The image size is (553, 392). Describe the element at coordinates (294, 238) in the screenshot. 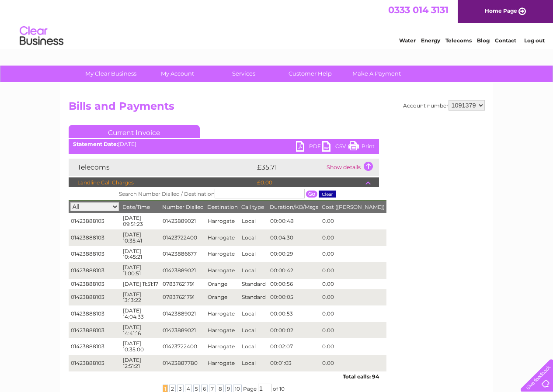

I see `td: 00:04:30` at that location.